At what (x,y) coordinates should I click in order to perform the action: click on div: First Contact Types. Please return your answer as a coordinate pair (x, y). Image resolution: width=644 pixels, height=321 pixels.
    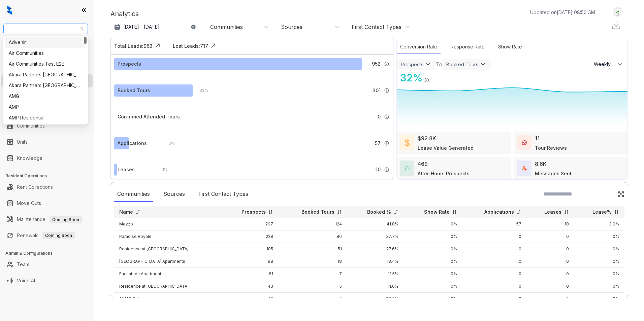
    Looking at the image, I should click on (376, 27).